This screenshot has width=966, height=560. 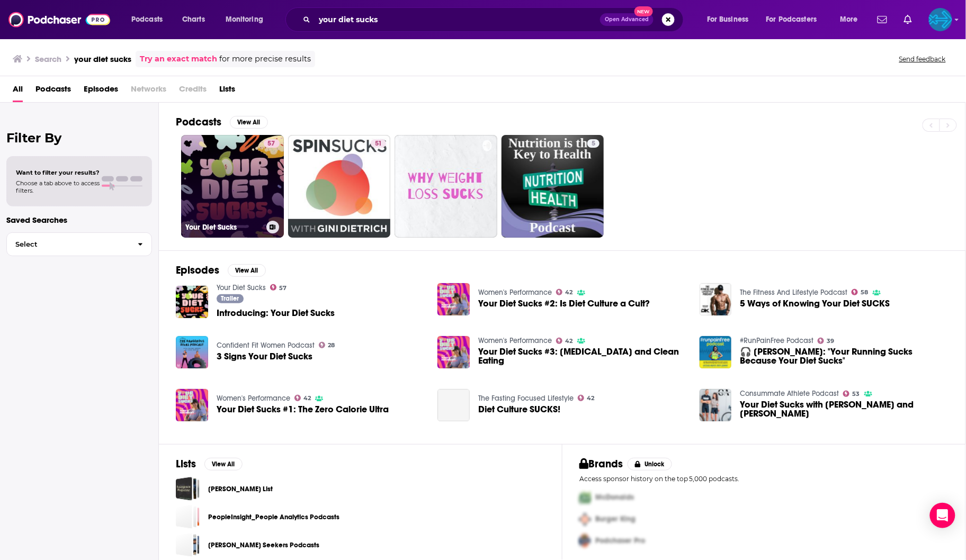 I want to click on span: Your Diet Sucks #1: The Zero Calorie Ultra, so click(x=302, y=409).